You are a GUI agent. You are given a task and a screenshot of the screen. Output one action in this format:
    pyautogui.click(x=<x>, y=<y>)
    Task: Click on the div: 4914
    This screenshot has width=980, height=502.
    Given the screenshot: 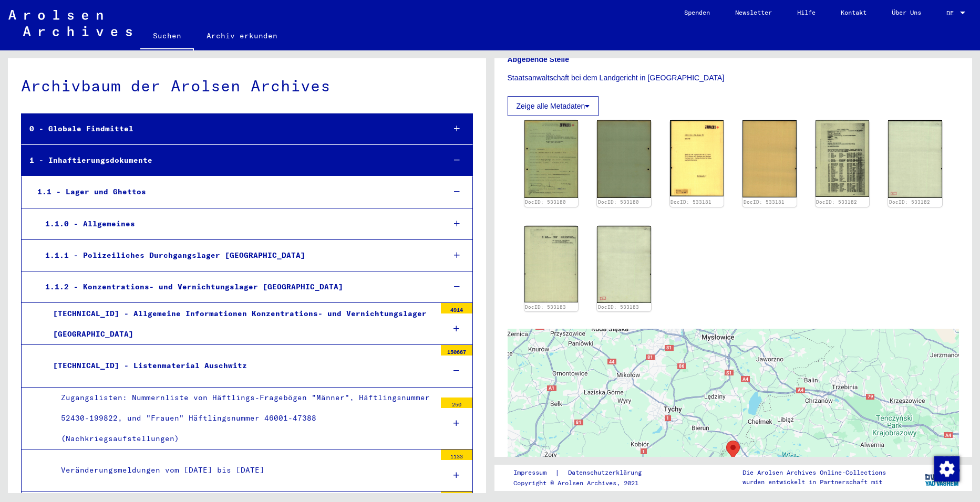 What is the action you would take?
    pyautogui.click(x=457, y=308)
    